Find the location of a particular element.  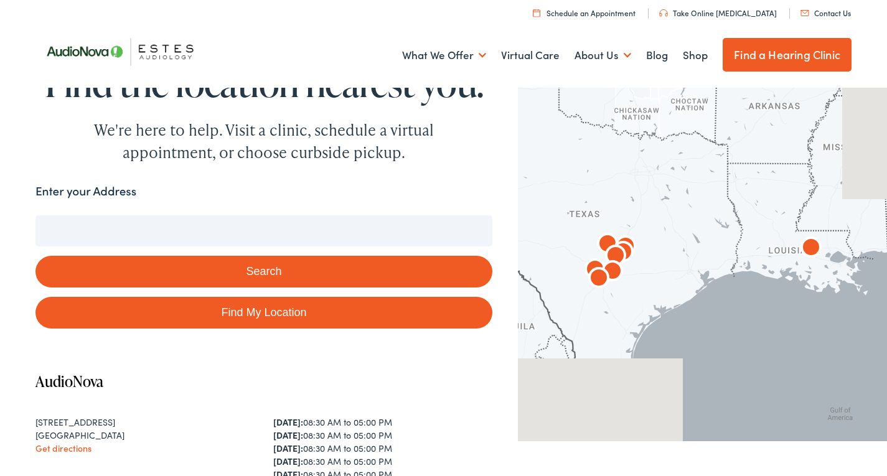

a: Blog is located at coordinates (657, 55).